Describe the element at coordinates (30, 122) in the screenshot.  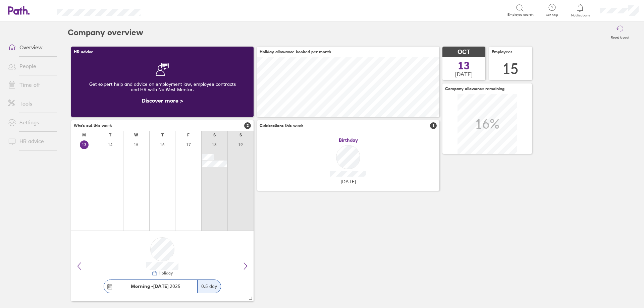
I see `a: Settings` at that location.